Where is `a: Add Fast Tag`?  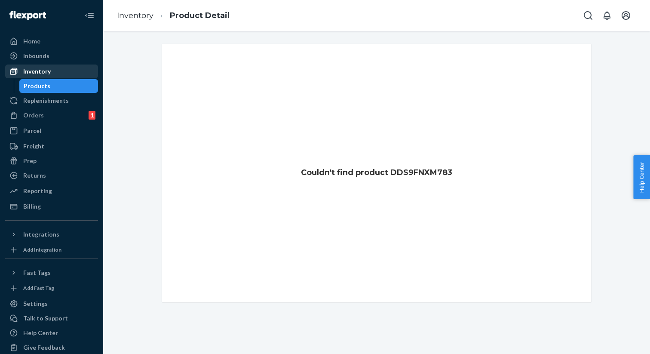 a: Add Fast Tag is located at coordinates (52, 288).